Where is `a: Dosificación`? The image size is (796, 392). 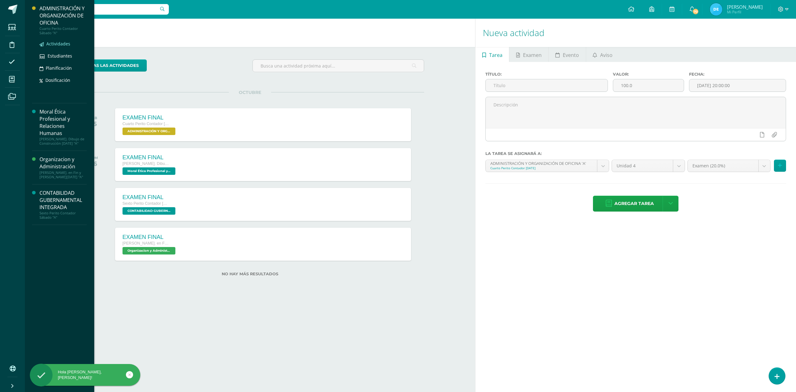
a: Dosificación is located at coordinates (63, 80).